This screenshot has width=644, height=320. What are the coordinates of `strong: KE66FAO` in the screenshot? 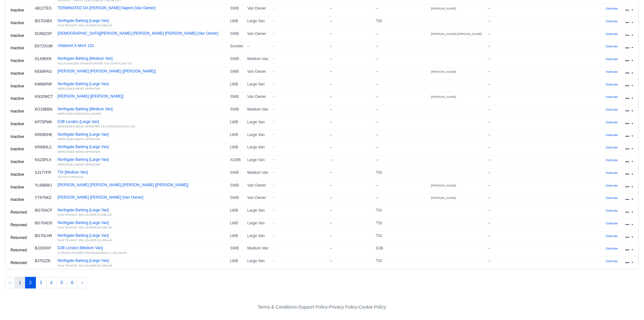 It's located at (44, 72).